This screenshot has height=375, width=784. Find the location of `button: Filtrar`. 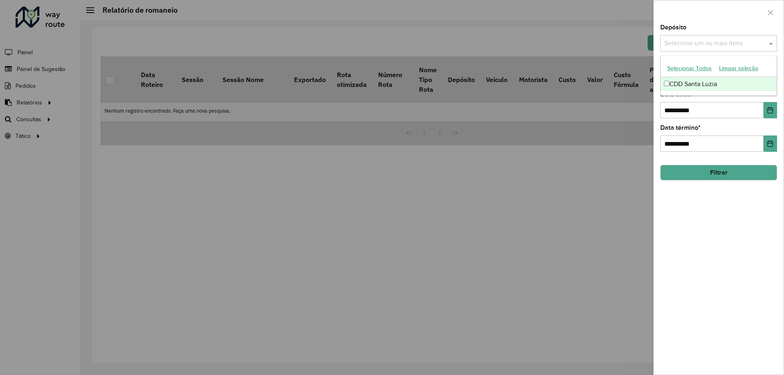

button: Filtrar is located at coordinates (718, 173).